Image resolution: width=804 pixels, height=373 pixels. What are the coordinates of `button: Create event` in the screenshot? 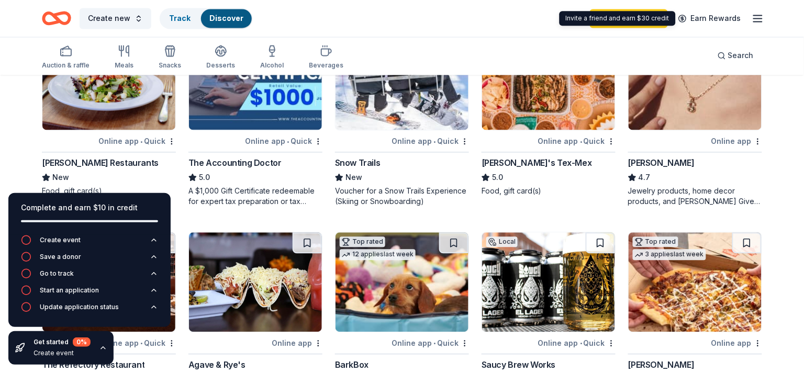 It's located at (90, 243).